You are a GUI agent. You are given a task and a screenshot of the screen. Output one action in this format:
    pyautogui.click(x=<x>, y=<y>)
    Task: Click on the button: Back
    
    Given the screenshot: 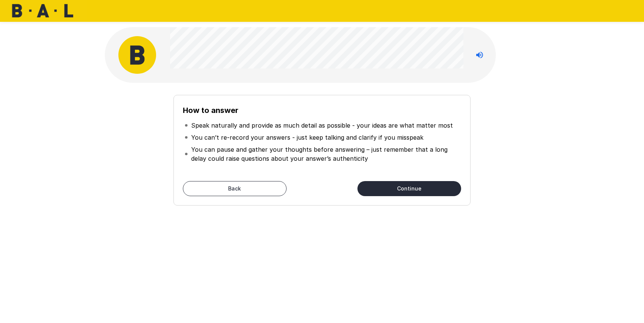 What is the action you would take?
    pyautogui.click(x=234, y=189)
    